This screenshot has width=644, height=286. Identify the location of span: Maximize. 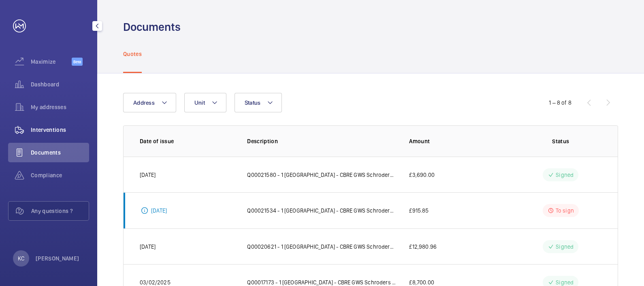
(51, 62).